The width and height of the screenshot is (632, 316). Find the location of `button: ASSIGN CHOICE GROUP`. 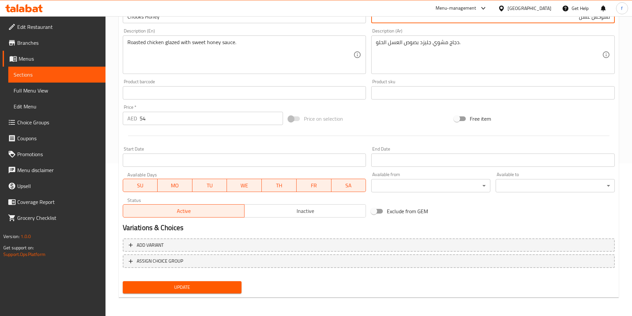

button: ASSIGN CHOICE GROUP is located at coordinates (368, 261).